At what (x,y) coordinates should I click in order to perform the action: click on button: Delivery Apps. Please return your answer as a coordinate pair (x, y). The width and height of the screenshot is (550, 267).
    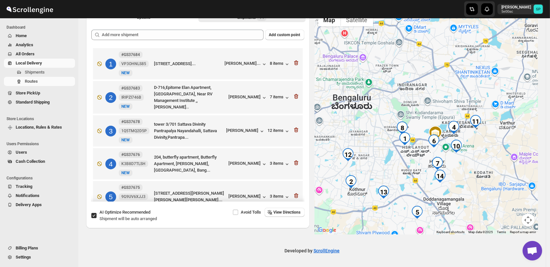
    Looking at the image, I should click on (39, 205).